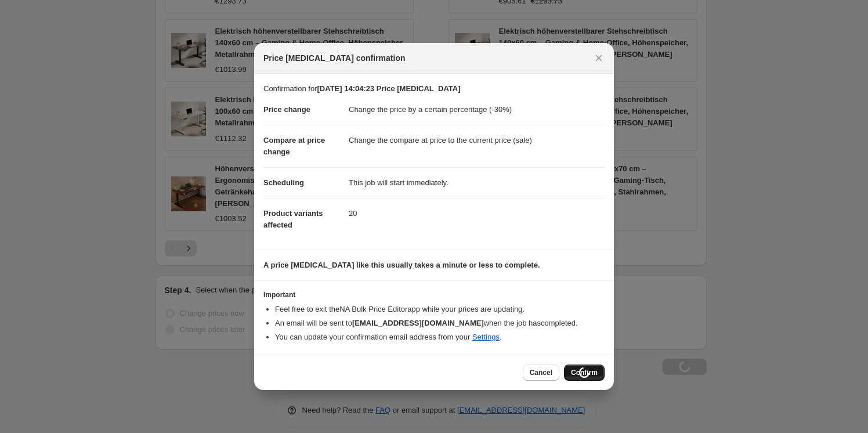 The width and height of the screenshot is (868, 433). What do you see at coordinates (486, 336) in the screenshot?
I see `a: Settings` at bounding box center [486, 336].